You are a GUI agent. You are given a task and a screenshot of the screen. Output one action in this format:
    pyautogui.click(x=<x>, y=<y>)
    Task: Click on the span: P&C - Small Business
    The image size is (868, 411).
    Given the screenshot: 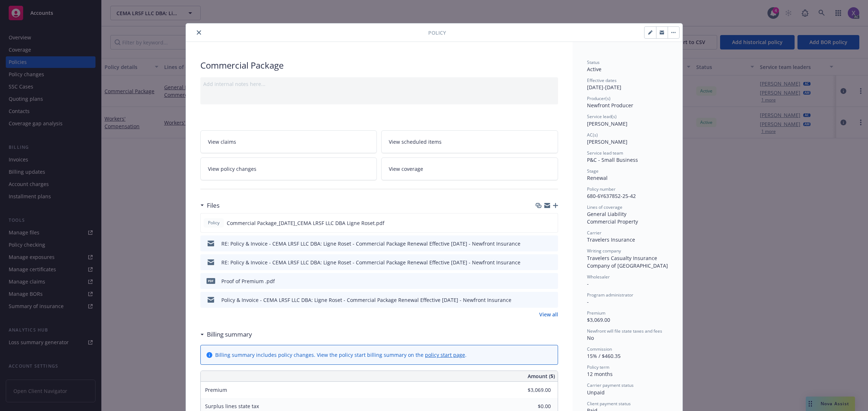 What is the action you would take?
    pyautogui.click(x=613, y=160)
    